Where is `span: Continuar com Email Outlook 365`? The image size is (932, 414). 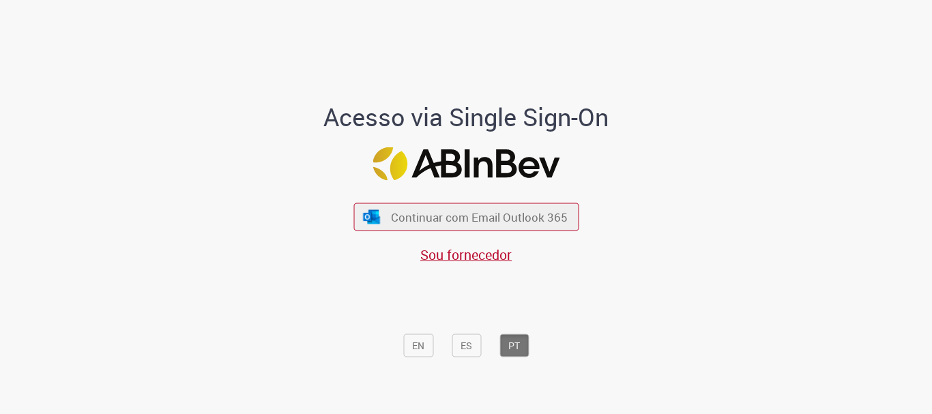 span: Continuar com Email Outlook 365 is located at coordinates (479, 217).